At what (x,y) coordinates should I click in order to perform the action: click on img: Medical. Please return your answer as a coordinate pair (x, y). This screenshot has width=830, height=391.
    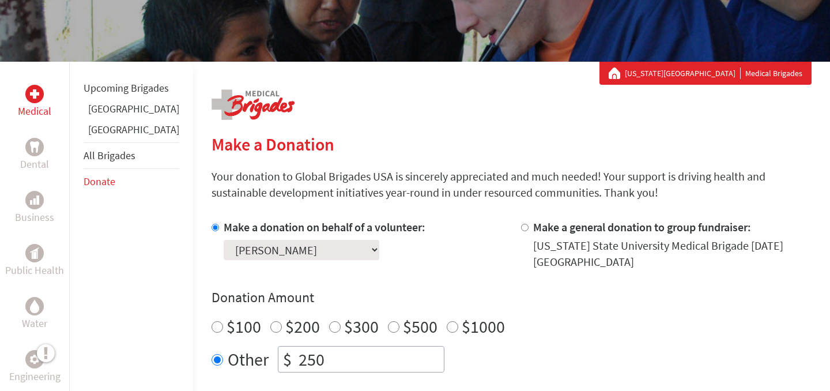
    Looking at the image, I should click on (35, 94).